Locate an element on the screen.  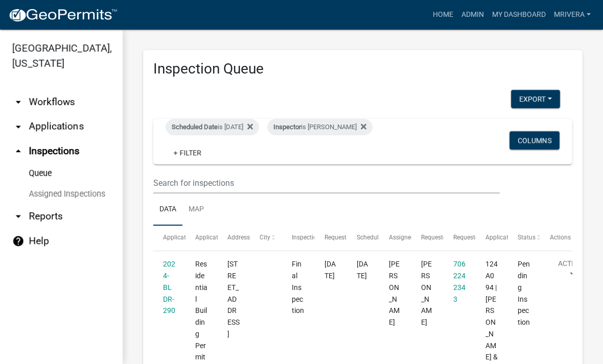
datatable-header-cell: Requestor Name is located at coordinates (428, 238).